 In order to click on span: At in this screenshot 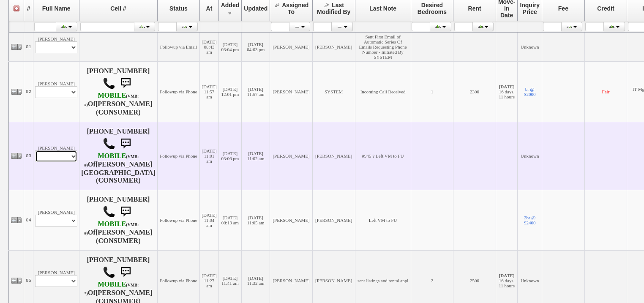, I will do `click(209, 8)`.